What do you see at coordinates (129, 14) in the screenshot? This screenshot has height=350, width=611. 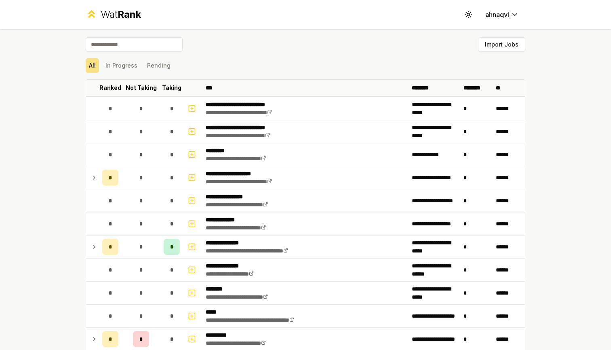 I see `span: Rank` at bounding box center [129, 14].